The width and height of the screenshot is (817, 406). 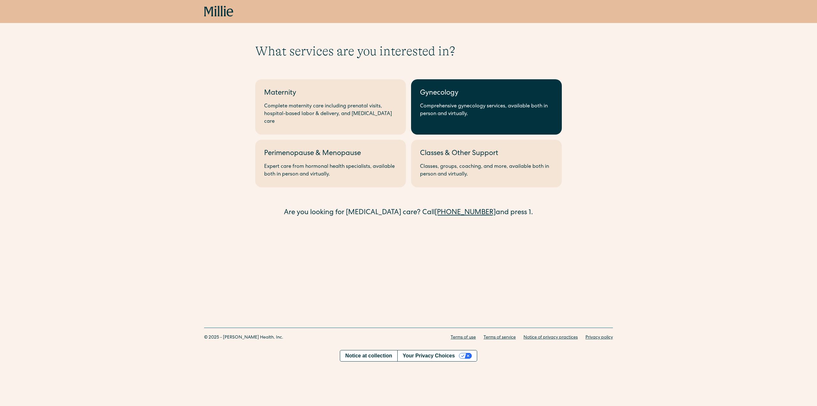 What do you see at coordinates (331, 93) in the screenshot?
I see `div: Maternity` at bounding box center [331, 93].